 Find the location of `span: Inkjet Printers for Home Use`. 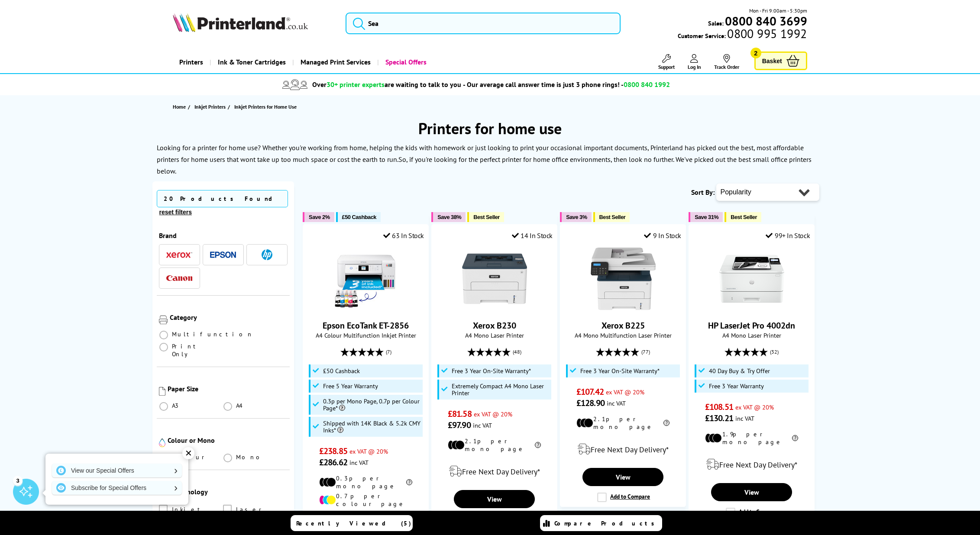

span: Inkjet Printers for Home Use is located at coordinates (265, 107).